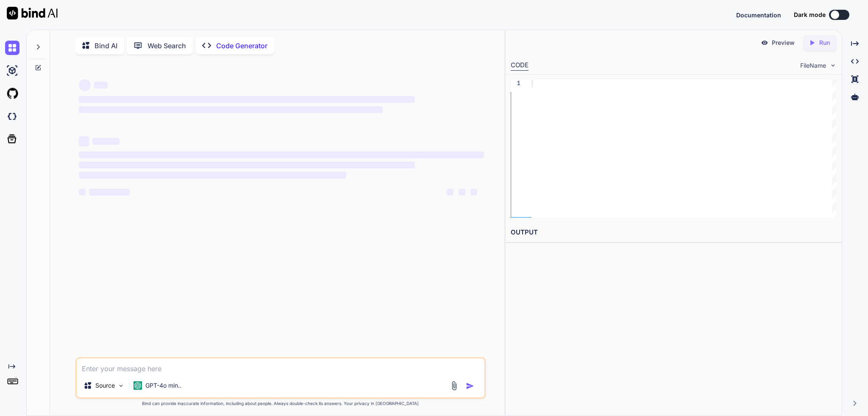 This screenshot has height=416, width=868. Describe the element at coordinates (242, 46) in the screenshot. I see `p: Code Generator` at that location.